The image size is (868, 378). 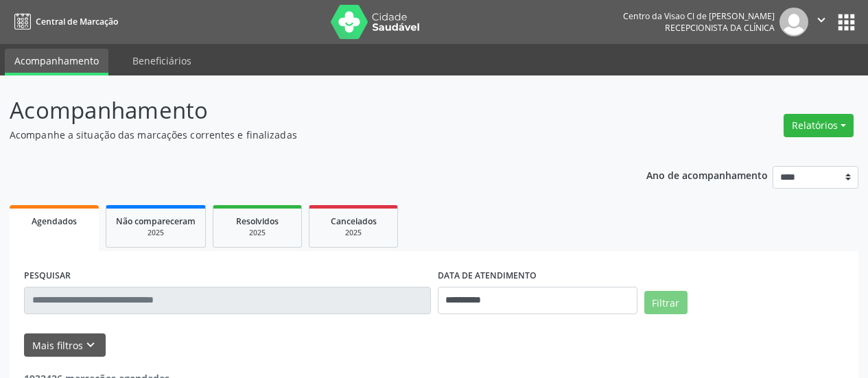 I want to click on button: Mais filtroskeyboard_arrow_down, so click(x=65, y=345).